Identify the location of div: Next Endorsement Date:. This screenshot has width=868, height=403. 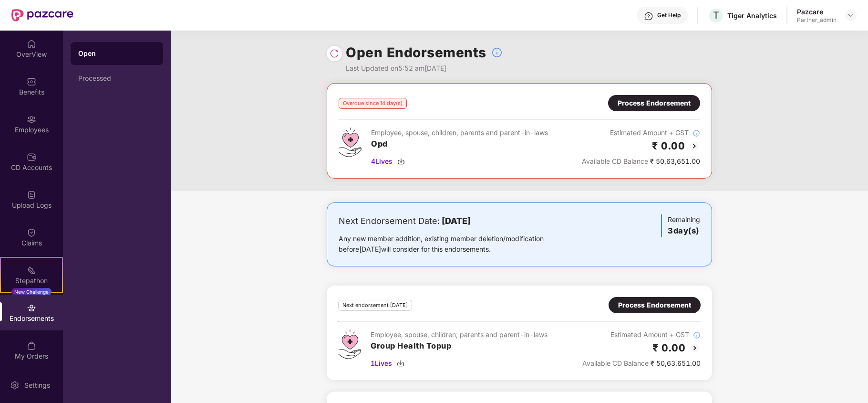
(456, 221).